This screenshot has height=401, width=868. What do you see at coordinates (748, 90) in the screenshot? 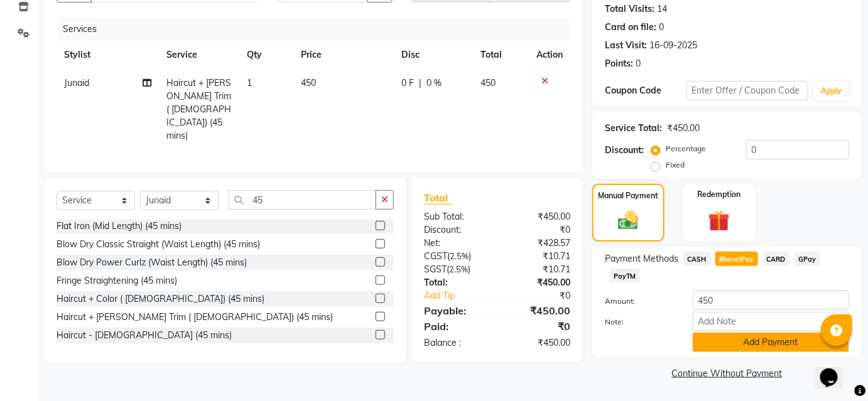
I see `input: Enter Offer / Coupon Code` at bounding box center [748, 90].